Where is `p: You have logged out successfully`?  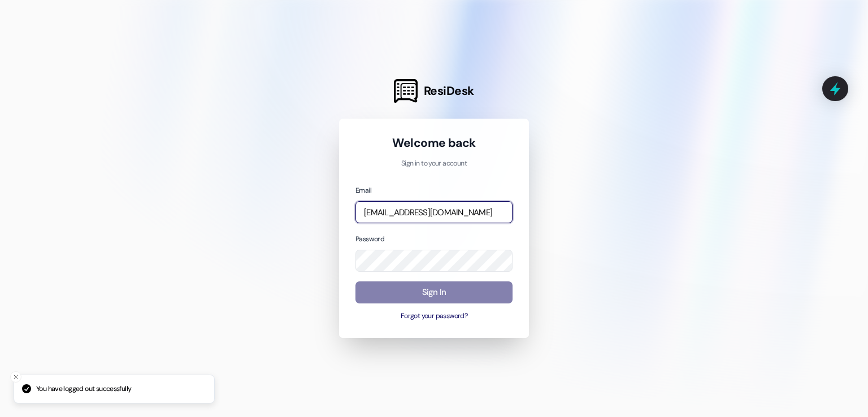
p: You have logged out successfully is located at coordinates (84, 389).